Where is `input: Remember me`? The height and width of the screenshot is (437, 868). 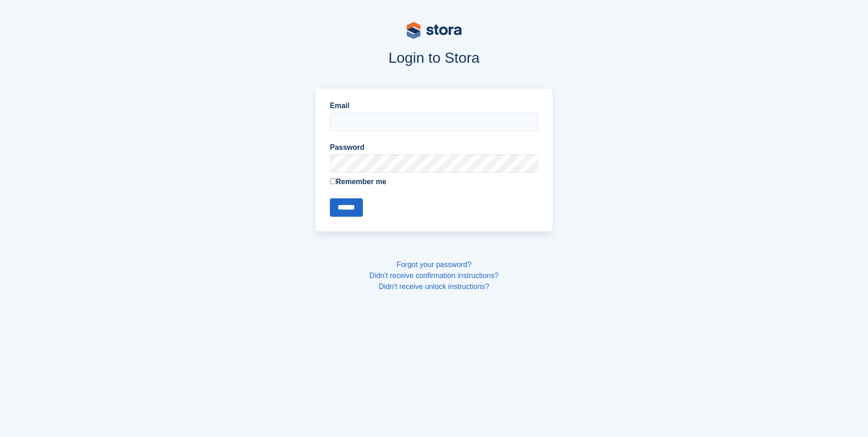
input: Remember me is located at coordinates (333, 181).